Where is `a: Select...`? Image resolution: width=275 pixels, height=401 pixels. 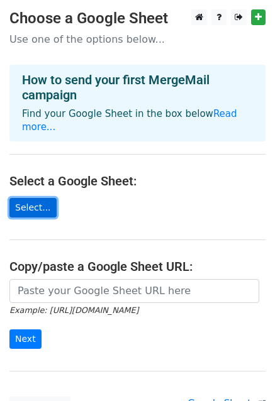
a: Select... is located at coordinates (33, 207).